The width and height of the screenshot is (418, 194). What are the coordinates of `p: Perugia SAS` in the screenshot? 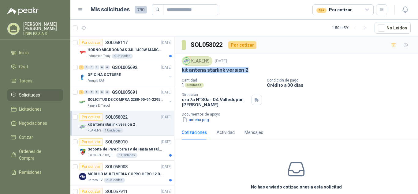 It's located at (96, 81).